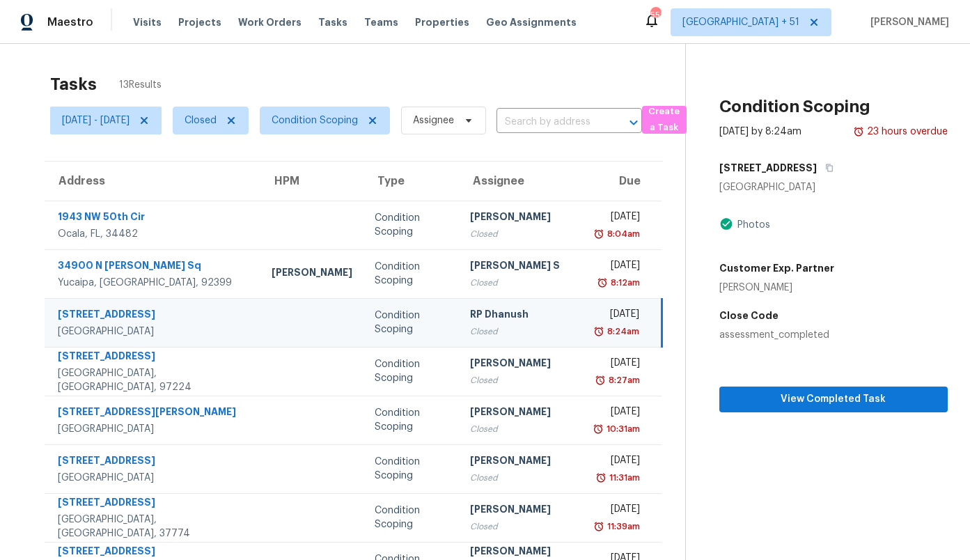 The height and width of the screenshot is (560, 970). I want to click on span: Visits, so click(147, 23).